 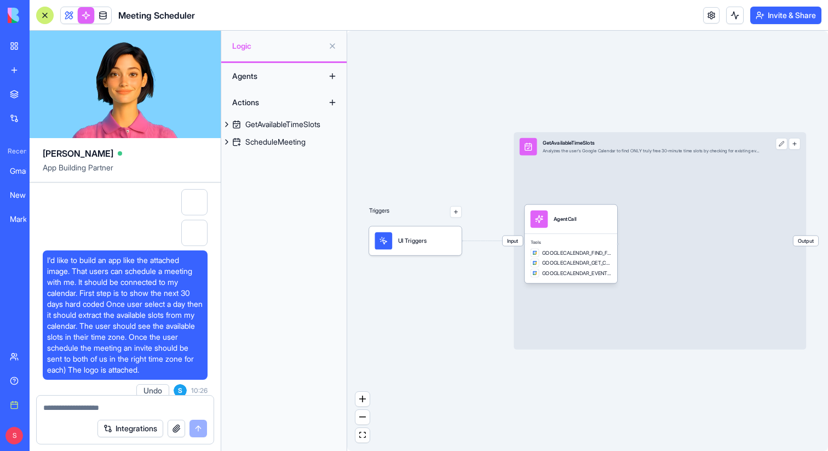 I want to click on span: GOOGLECALENDAR_EVENTS_LIST, so click(x=577, y=273).